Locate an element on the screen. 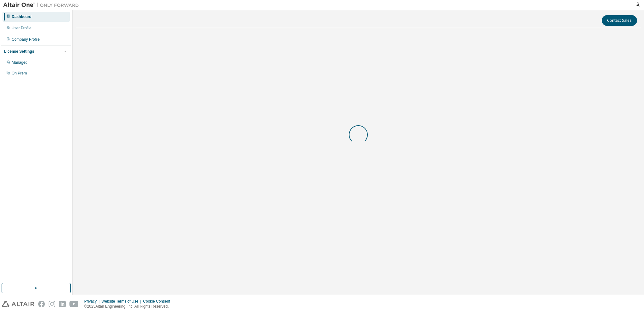  img: Altair One is located at coordinates (43, 5).